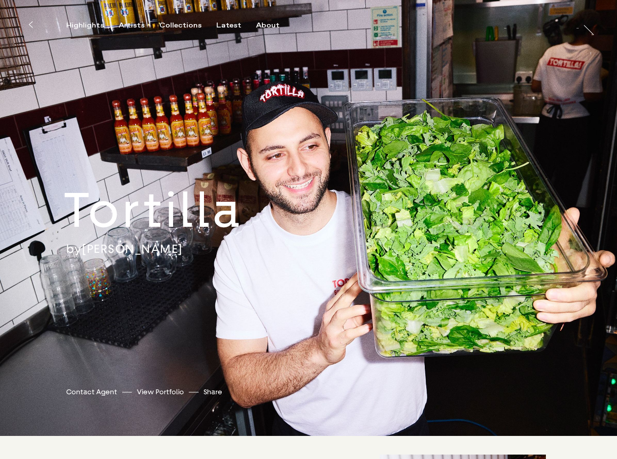 This screenshot has width=617, height=459. Describe the element at coordinates (160, 391) in the screenshot. I see `a: View Portfolio` at that location.